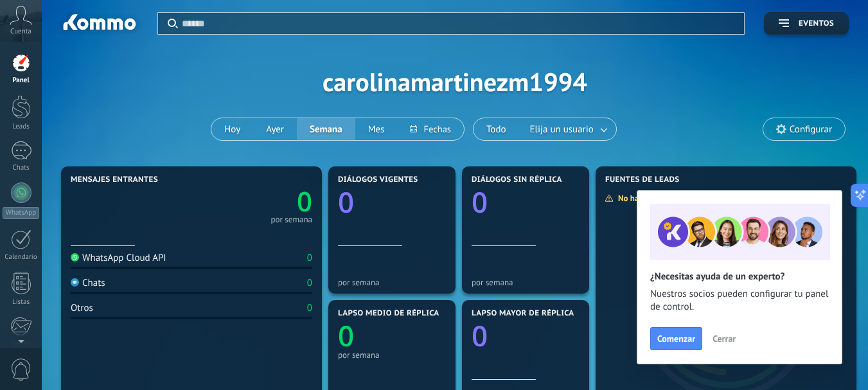 This screenshot has width=868, height=390. What do you see at coordinates (496, 129) in the screenshot?
I see `button: Todo` at bounding box center [496, 129].